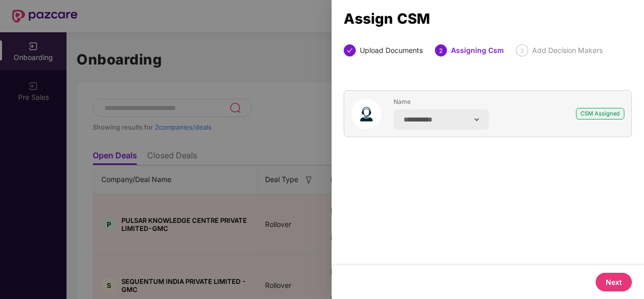 This screenshot has width=644, height=299. Describe the element at coordinates (601, 113) in the screenshot. I see `div: CSM Assigned` at that location.